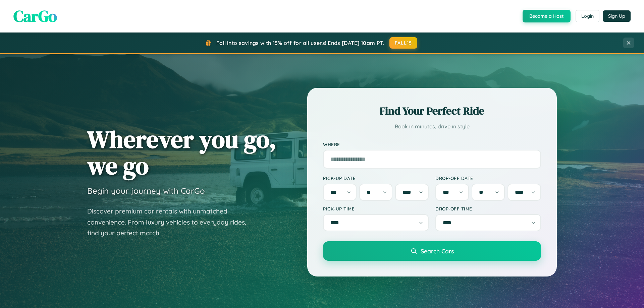 Image resolution: width=644 pixels, height=308 pixels. Describe the element at coordinates (488, 178) in the screenshot. I see `label: Drop-off Date` at that location.